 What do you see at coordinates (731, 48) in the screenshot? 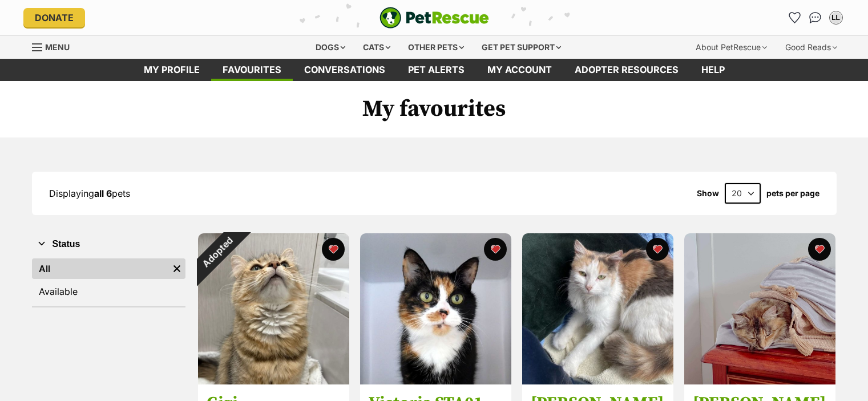
I see `div: About PetRescue` at bounding box center [731, 48].